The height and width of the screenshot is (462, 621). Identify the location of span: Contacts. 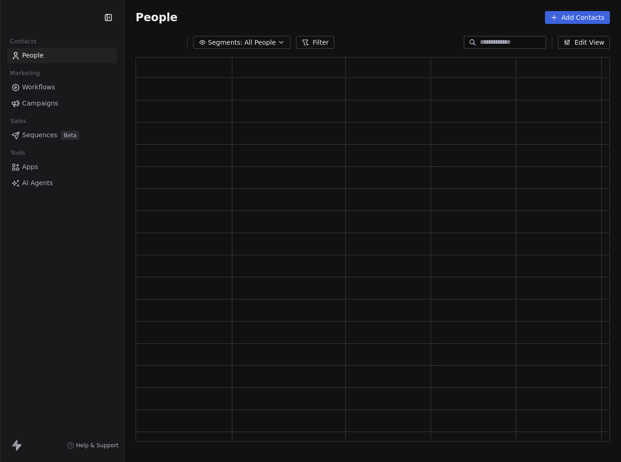
(23, 41).